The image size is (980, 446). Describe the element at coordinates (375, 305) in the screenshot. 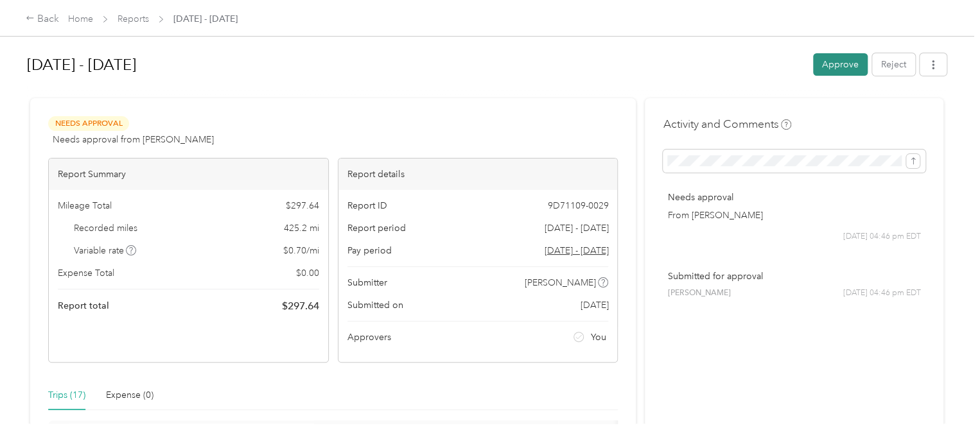

I see `span: Submitted on` at that location.